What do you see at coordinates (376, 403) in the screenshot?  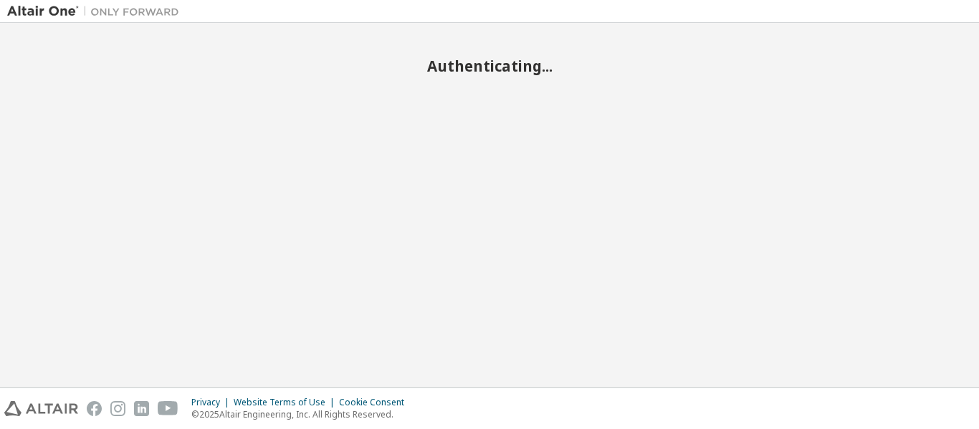 I see `div: Cookie Consent` at bounding box center [376, 403].